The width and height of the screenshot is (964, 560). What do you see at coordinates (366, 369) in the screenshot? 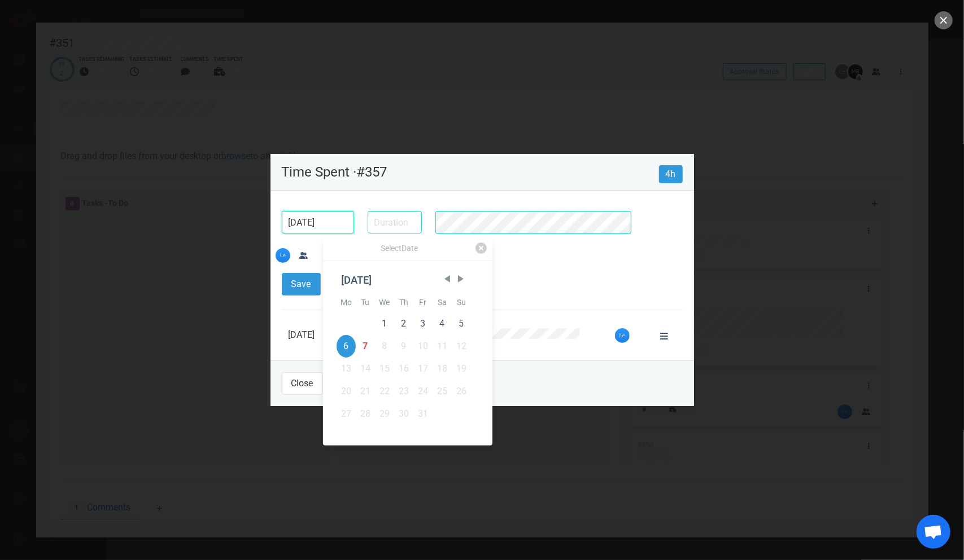
I see `div: Tue Oct 14 2025` at bounding box center [366, 369].